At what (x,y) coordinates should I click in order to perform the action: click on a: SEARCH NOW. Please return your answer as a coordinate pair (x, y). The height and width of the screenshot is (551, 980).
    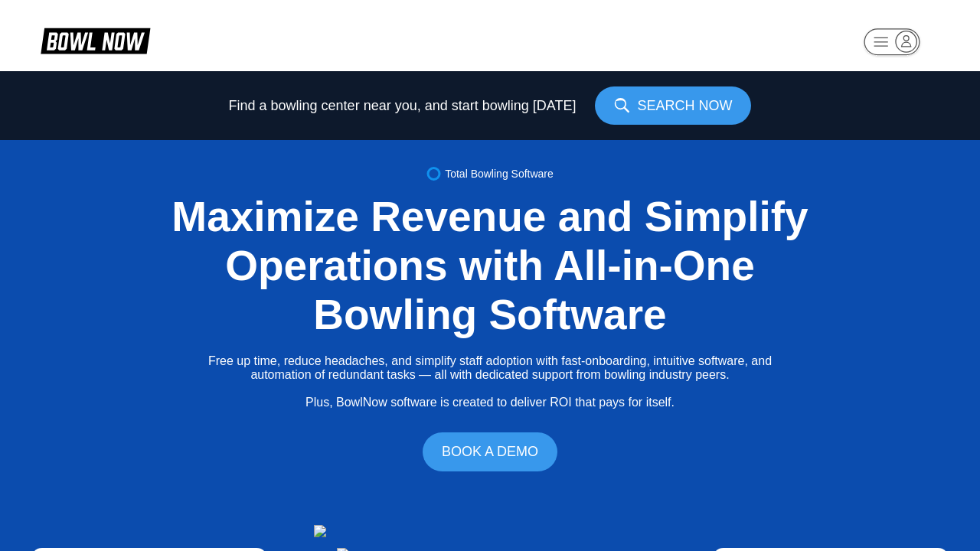
    Looking at the image, I should click on (673, 106).